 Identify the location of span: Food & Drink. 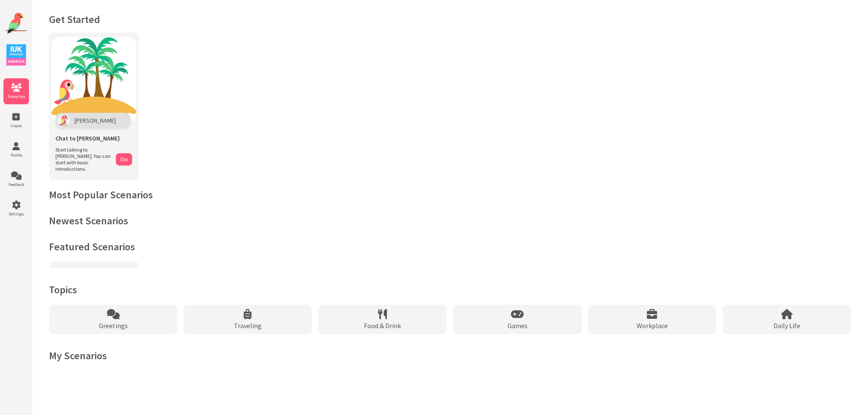
(382, 326).